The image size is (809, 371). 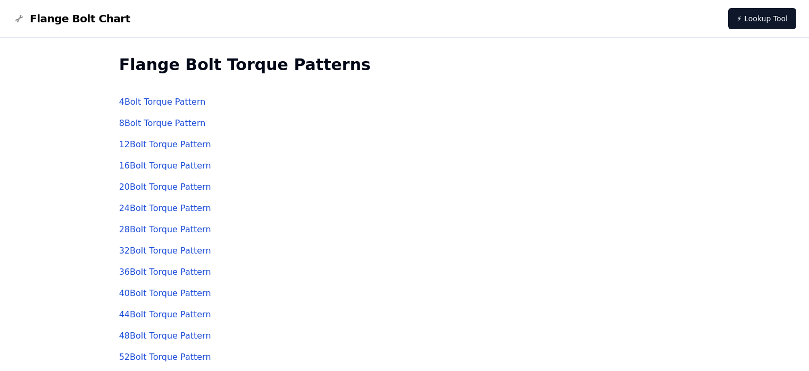 What do you see at coordinates (165, 336) in the screenshot?
I see `a: 48Bolt Torque Pattern` at bounding box center [165, 336].